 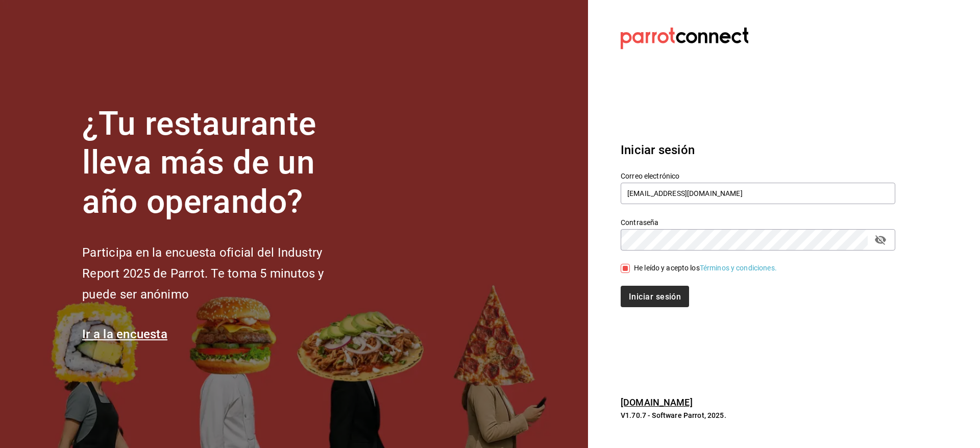 What do you see at coordinates (738, 268) in the screenshot?
I see `font: Términos y condiciones.` at bounding box center [738, 268].